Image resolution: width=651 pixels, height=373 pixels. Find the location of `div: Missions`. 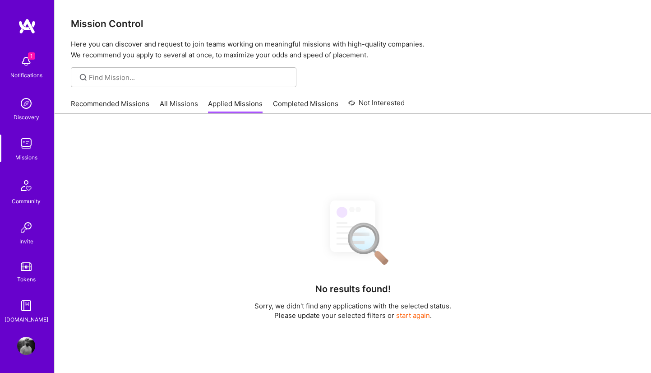

div: Missions is located at coordinates (26, 157).